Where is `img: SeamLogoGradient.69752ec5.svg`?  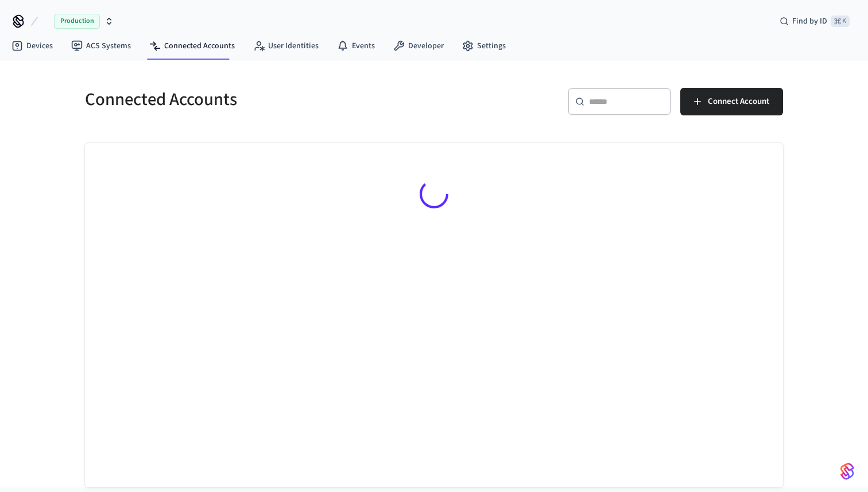 img: SeamLogoGradient.69752ec5.svg is located at coordinates (847, 471).